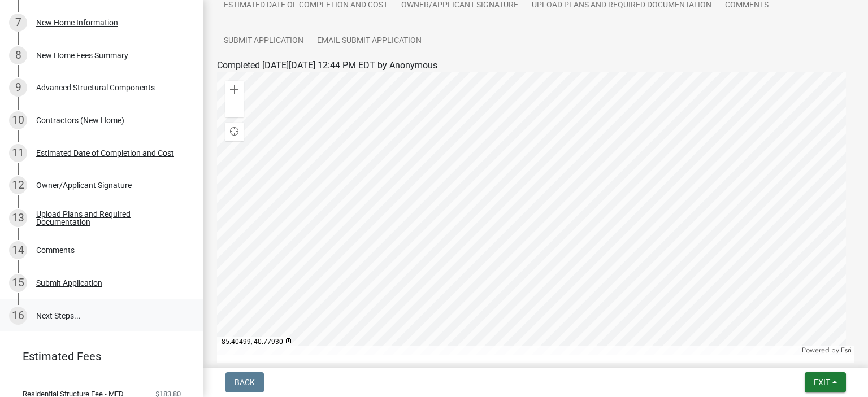 Image resolution: width=868 pixels, height=397 pixels. I want to click on div: 14, so click(18, 250).